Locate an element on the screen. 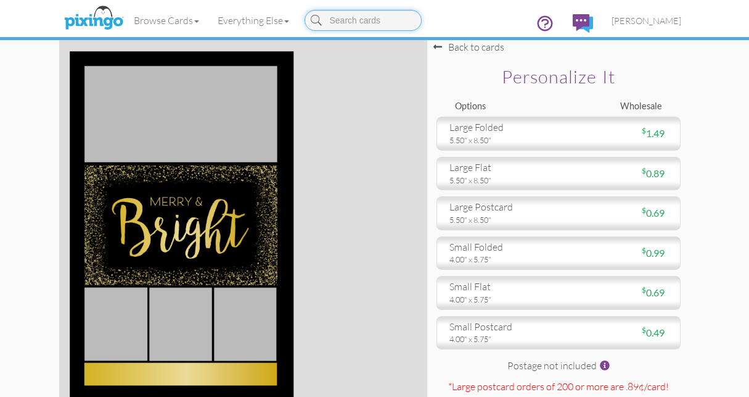  span: 0.99 is located at coordinates (653, 252).